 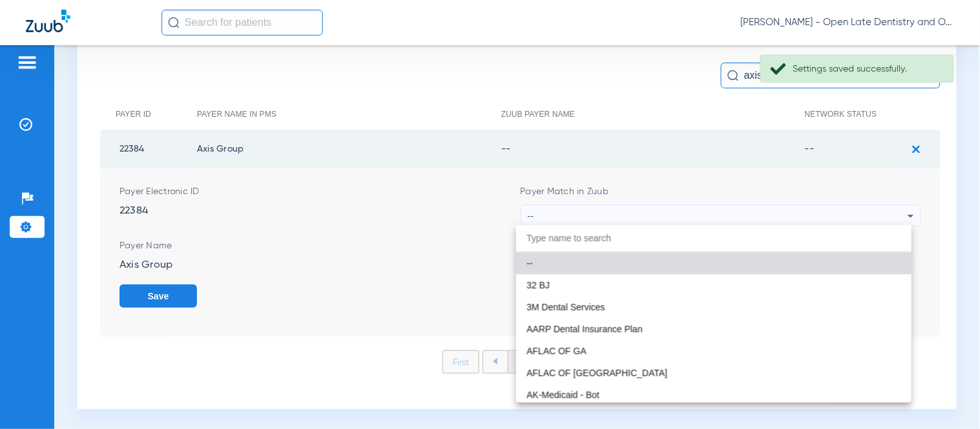 What do you see at coordinates (867, 69) in the screenshot?
I see `div: Settings saved successfully.` at bounding box center [867, 69].